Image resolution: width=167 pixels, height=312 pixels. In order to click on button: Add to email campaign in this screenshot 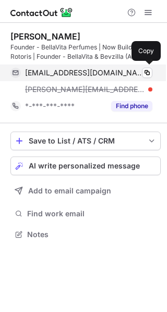, I will do `click(85, 191)`.